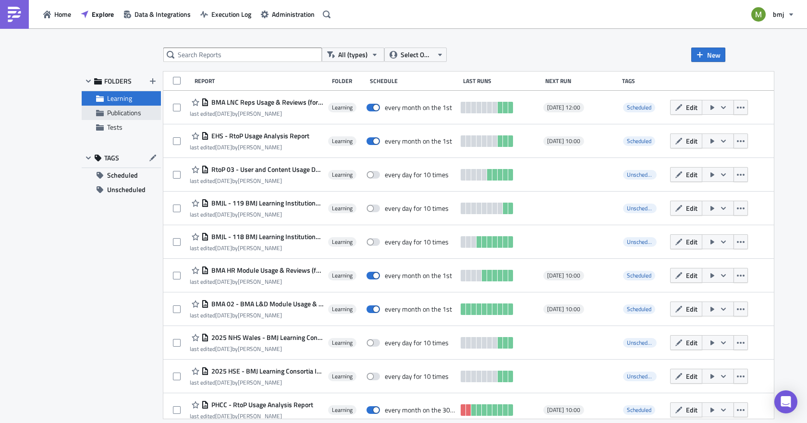  What do you see at coordinates (57, 14) in the screenshot?
I see `button: Home` at bounding box center [57, 14].